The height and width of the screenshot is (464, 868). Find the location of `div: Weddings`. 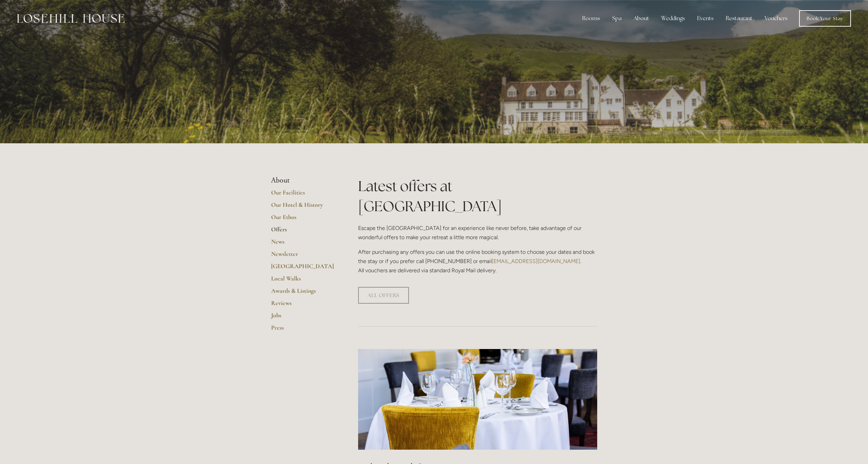

div: Weddings is located at coordinates (673, 18).